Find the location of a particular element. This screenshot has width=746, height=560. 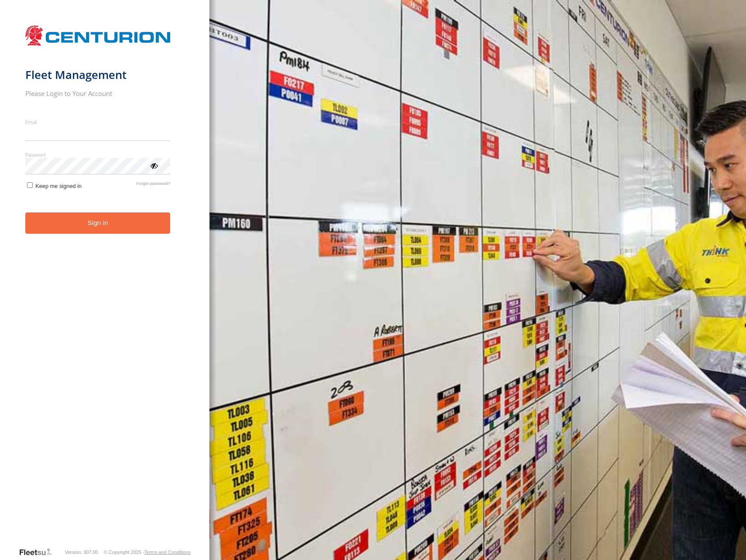

label: Password is located at coordinates (98, 154).